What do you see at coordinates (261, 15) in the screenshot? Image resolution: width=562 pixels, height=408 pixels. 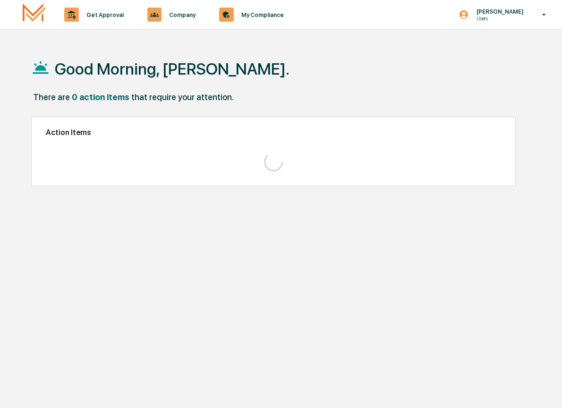 I see `p: My Compliance` at bounding box center [261, 15].